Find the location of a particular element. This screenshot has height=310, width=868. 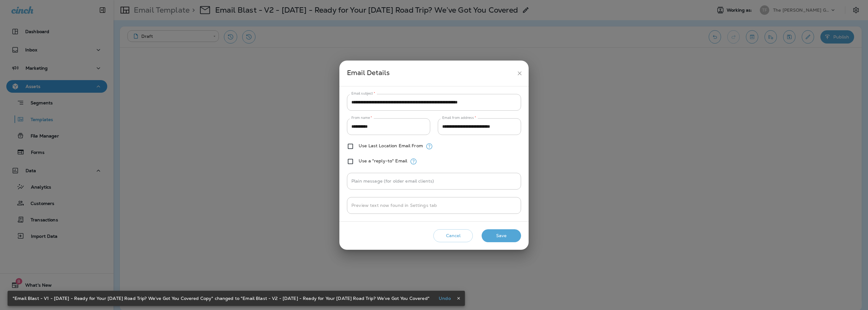

button: Cancel is located at coordinates (453, 235).